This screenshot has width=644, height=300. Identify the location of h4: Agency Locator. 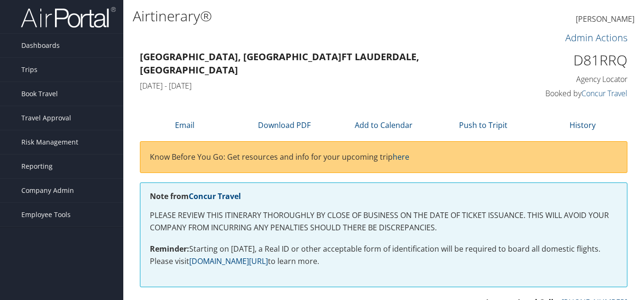
(572, 79).